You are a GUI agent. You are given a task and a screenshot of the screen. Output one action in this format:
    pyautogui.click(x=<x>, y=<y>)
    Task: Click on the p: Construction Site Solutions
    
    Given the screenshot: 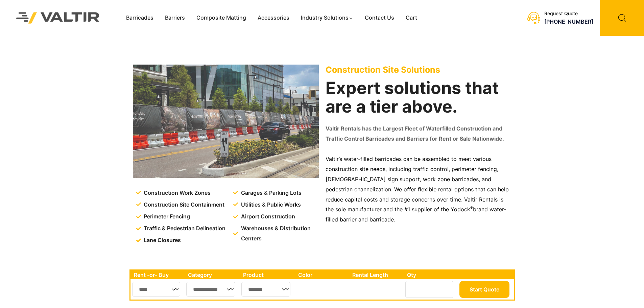 What is the action you would take?
    pyautogui.click(x=419, y=70)
    